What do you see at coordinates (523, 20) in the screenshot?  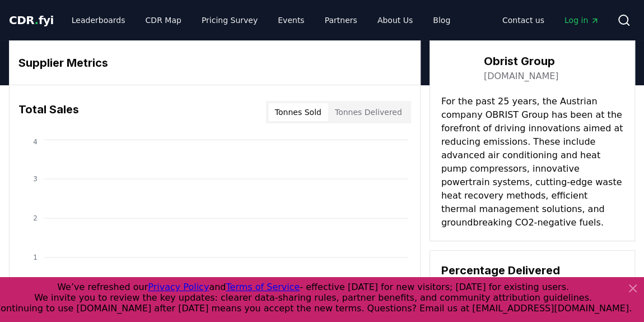 I see `a: Contact us` at bounding box center [523, 20].